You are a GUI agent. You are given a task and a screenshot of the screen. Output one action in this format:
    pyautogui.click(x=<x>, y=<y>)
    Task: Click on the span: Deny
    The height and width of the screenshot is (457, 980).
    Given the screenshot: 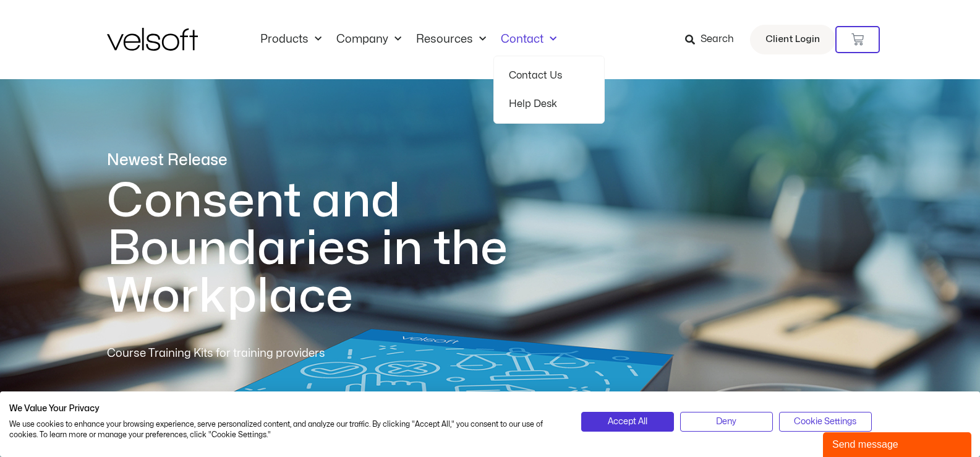 What is the action you would take?
    pyautogui.click(x=726, y=422)
    